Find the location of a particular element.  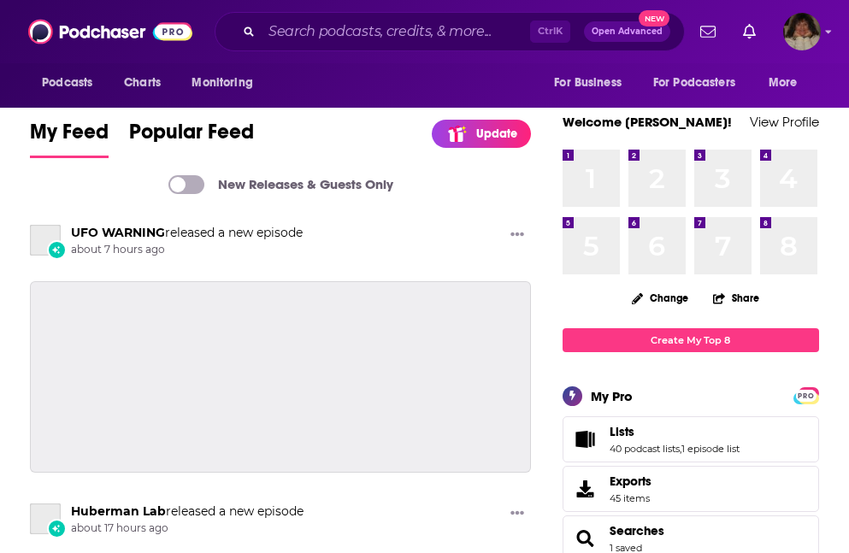

a: Exports is located at coordinates (691, 489).